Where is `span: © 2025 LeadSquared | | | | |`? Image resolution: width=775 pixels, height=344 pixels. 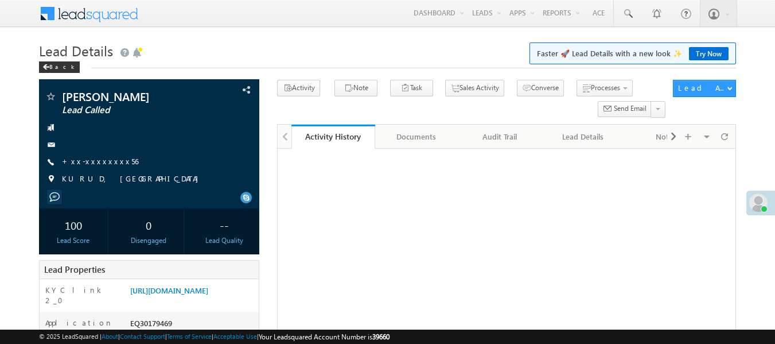 span: © 2025 LeadSquared | | | | | is located at coordinates (214, 336).